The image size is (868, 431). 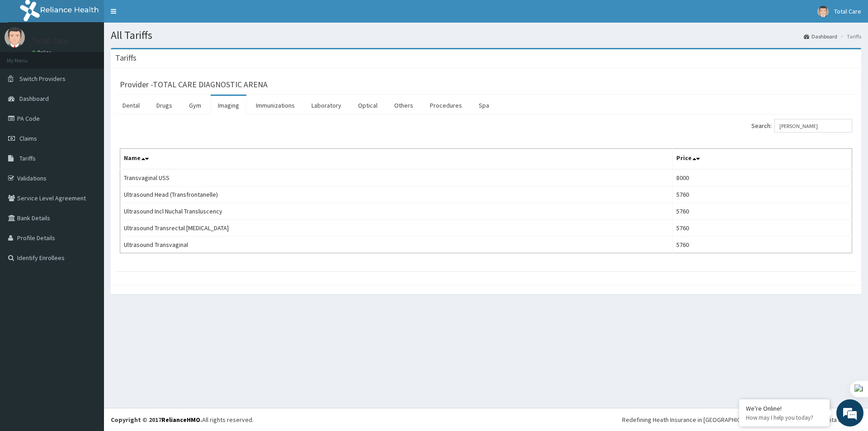 What do you see at coordinates (88, 262) in the screenshot?
I see `textarea: Type your message and hit 'Enter'` at bounding box center [88, 262].